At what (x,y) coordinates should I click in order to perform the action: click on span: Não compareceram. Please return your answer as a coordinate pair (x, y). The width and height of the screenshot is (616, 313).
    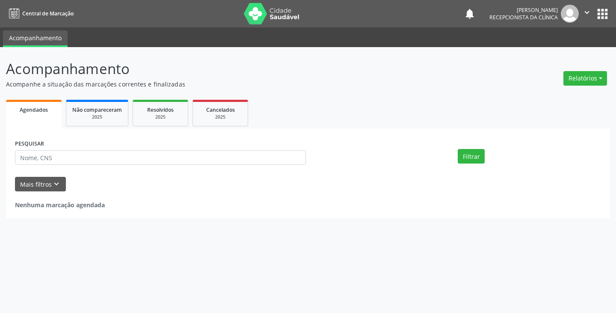
    Looking at the image, I should click on (97, 109).